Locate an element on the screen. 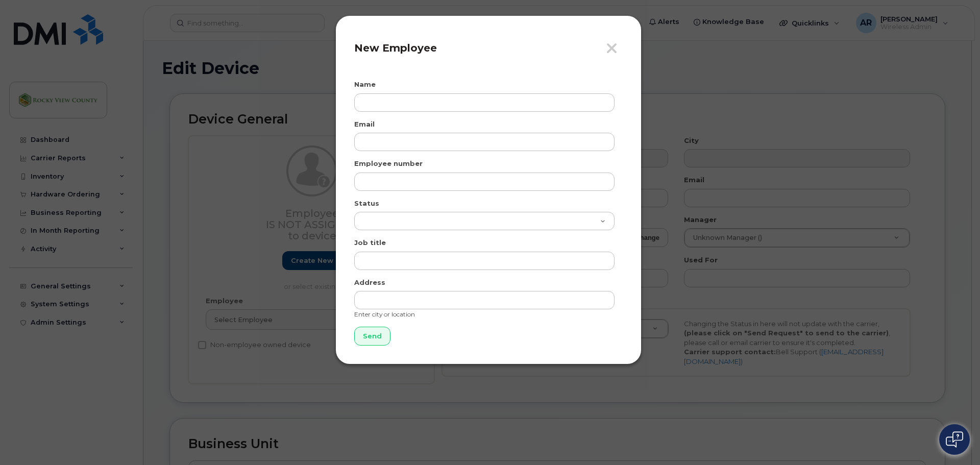  label: Job title is located at coordinates (370, 243).